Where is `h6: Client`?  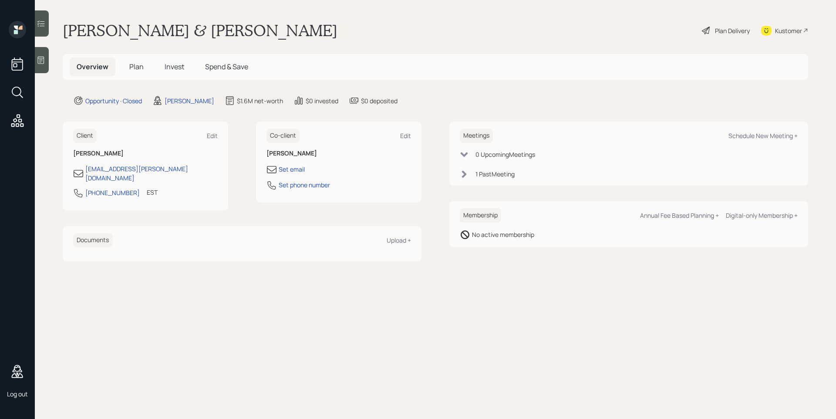 h6: Client is located at coordinates (85, 135).